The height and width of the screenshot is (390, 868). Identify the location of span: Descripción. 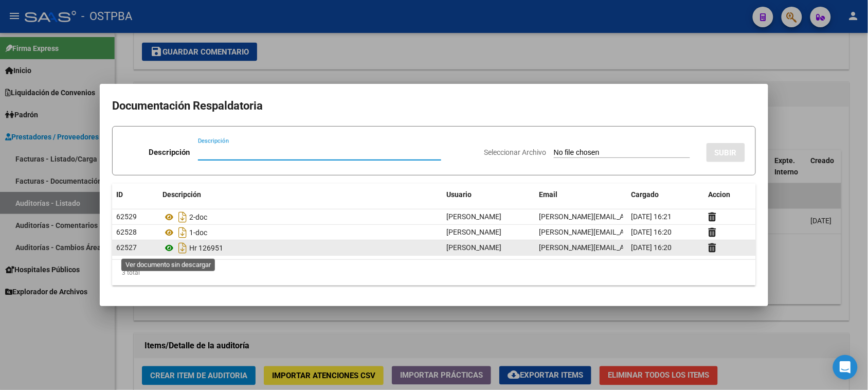
(181, 195).